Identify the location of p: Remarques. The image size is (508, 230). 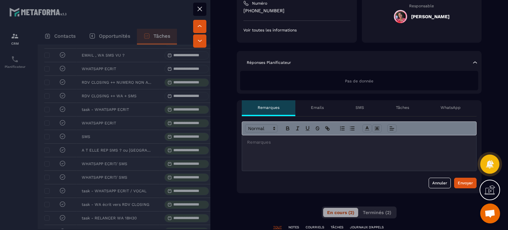
(269, 108).